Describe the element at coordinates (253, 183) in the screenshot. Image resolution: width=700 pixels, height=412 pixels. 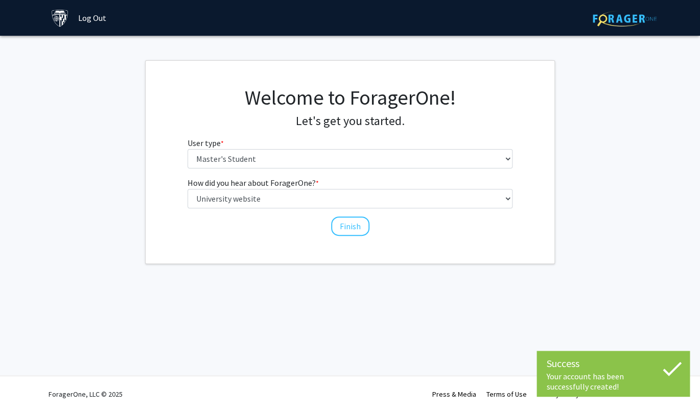
I see `label: How did you hear about ForagerOne?` at that location.